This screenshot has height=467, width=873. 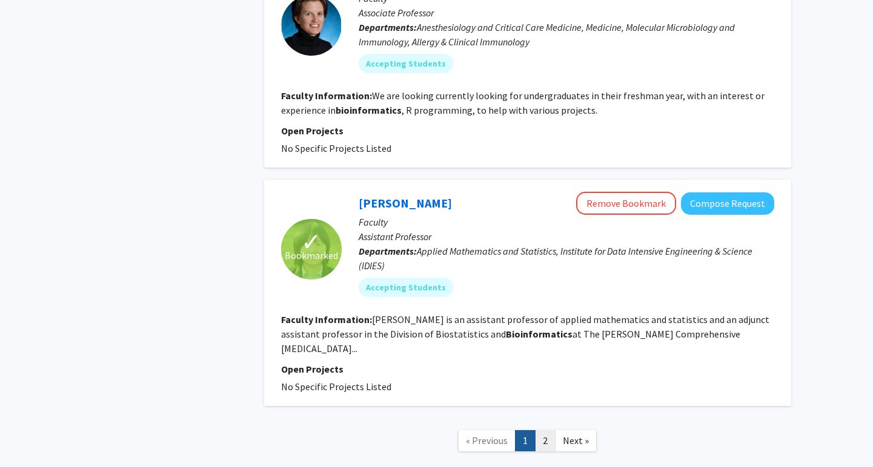 What do you see at coordinates (546, 35) in the screenshot?
I see `span: Anesthesiology and Critical Care Medicine, Medicine, Molecular Microbiology and Immunology, Aller...` at bounding box center [546, 35].